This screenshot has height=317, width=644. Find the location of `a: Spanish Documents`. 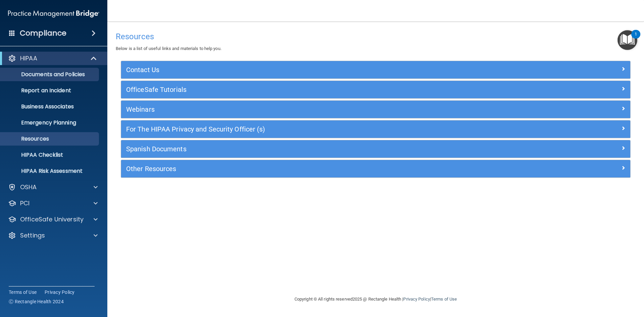

a: Spanish Documents is located at coordinates (376, 149).